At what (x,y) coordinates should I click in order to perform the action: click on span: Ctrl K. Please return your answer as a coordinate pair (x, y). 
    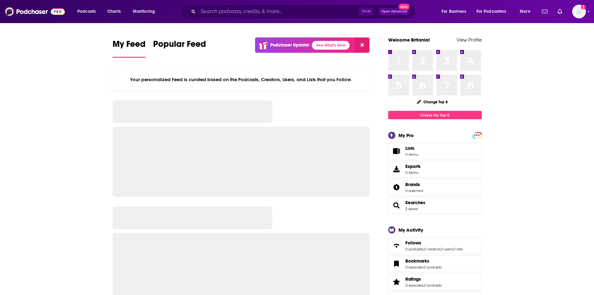
    Looking at the image, I should click on (366, 12).